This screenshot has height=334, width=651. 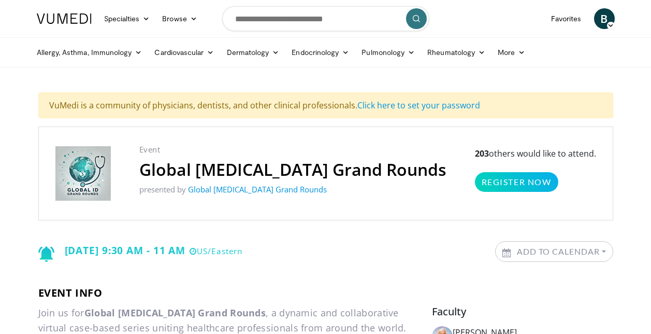 I want to click on a: B, so click(x=605, y=19).